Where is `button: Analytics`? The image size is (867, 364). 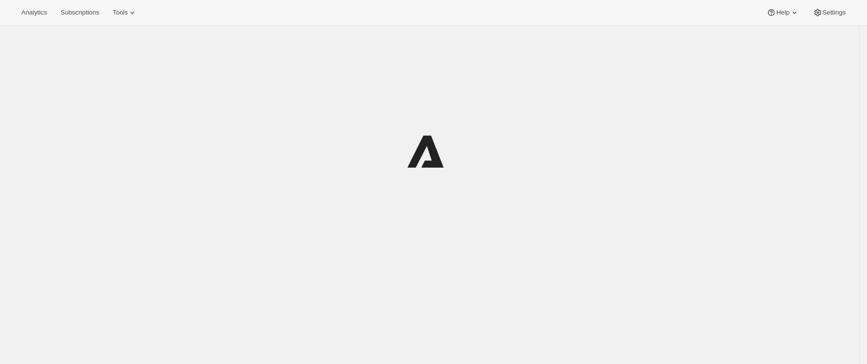 button: Analytics is located at coordinates (34, 13).